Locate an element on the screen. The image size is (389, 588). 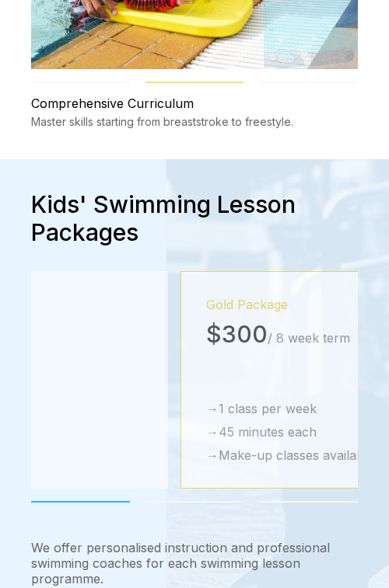
span: $300 is located at coordinates (237, 334).